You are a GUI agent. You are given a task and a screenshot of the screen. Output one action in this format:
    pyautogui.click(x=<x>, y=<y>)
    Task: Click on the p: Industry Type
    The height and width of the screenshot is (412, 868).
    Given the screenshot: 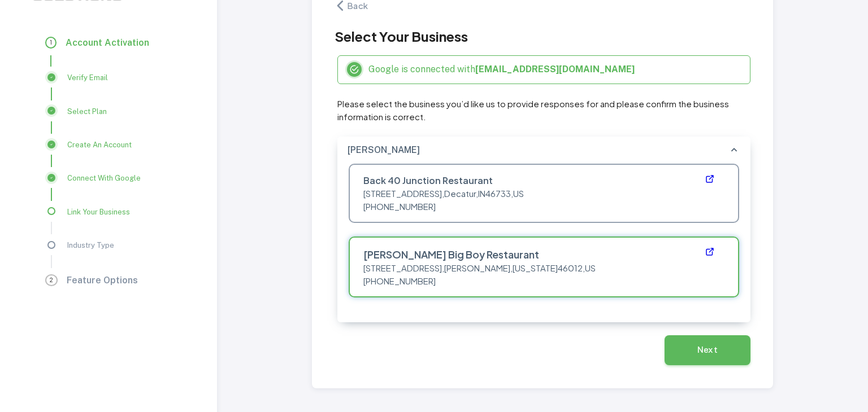 What is the action you would take?
    pyautogui.click(x=90, y=245)
    